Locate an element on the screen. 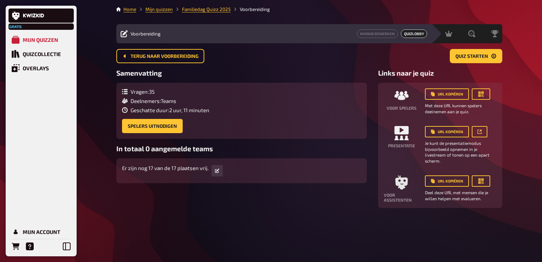  a: Overlays is located at coordinates (41, 68).